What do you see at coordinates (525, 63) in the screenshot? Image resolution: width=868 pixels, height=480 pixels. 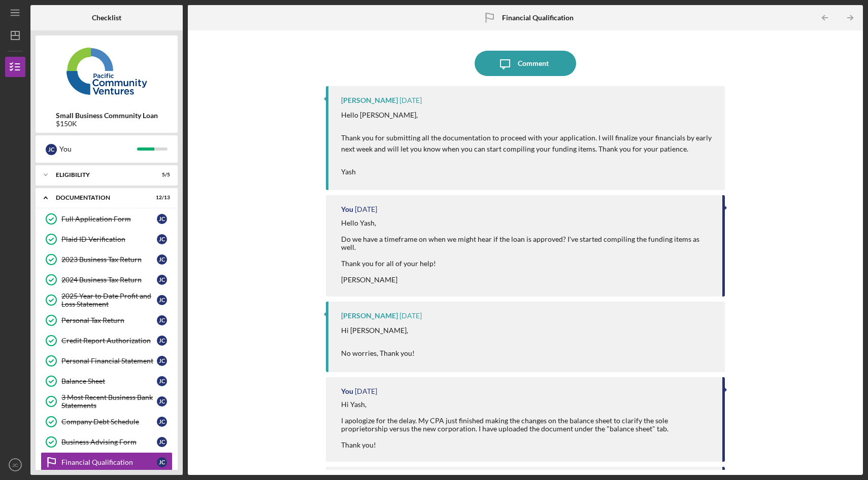 I see `button: Comment` at bounding box center [525, 63].